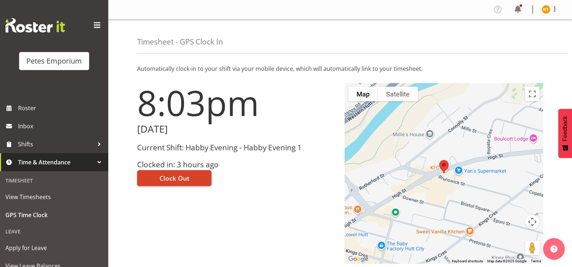  What do you see at coordinates (35, 25) in the screenshot?
I see `img: Rosterit website logo` at bounding box center [35, 25].